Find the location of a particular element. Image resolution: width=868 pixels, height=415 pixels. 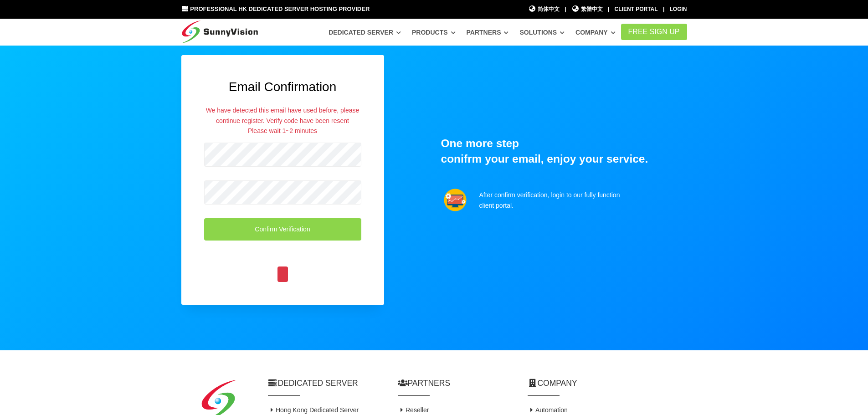

h2: Partners is located at coordinates (455, 383).